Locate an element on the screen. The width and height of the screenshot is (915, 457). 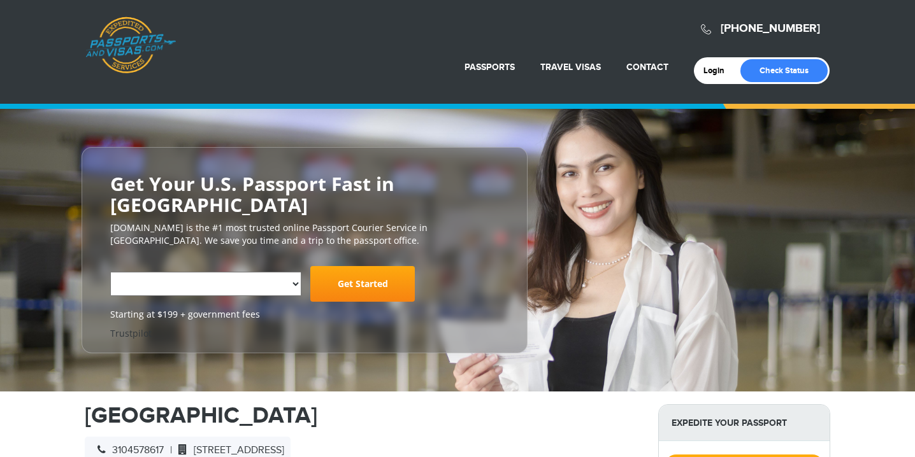
a: Trustpilot is located at coordinates (131, 333).